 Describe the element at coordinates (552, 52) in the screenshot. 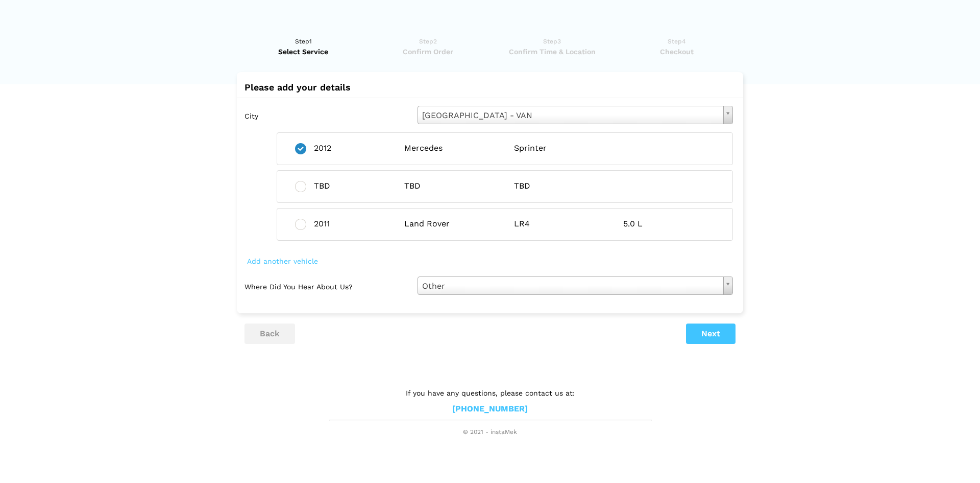

I see `span: Confirm Time & Location` at that location.